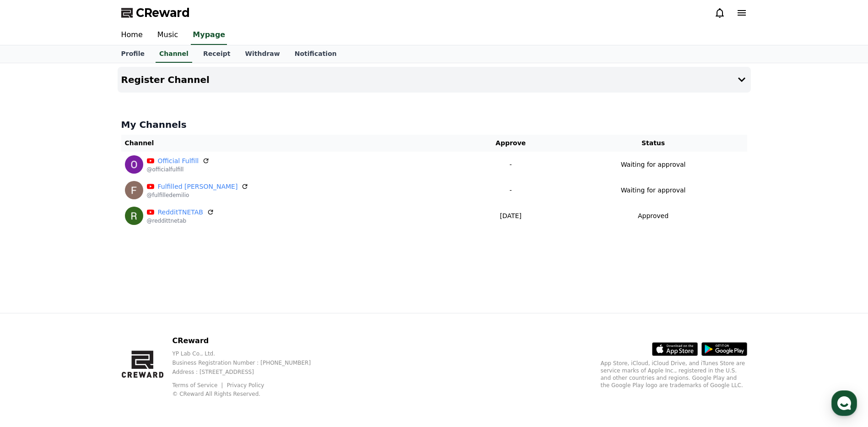 This screenshot has width=868, height=427. Describe the element at coordinates (653, 216) in the screenshot. I see `p: Approved` at that location.